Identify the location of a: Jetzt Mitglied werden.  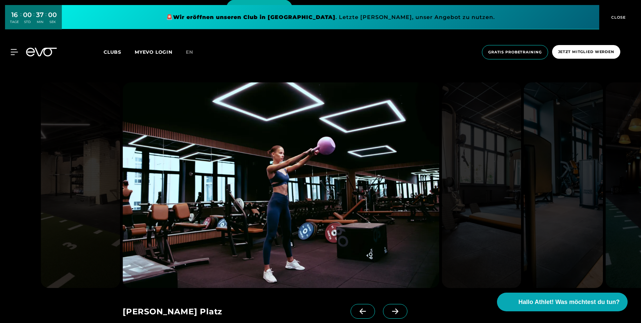
(586, 52).